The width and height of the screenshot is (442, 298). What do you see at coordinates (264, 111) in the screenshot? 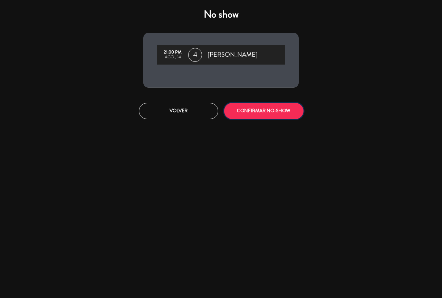
I see `button: CONFIRMAR NO-SHOW` at bounding box center [264, 111].